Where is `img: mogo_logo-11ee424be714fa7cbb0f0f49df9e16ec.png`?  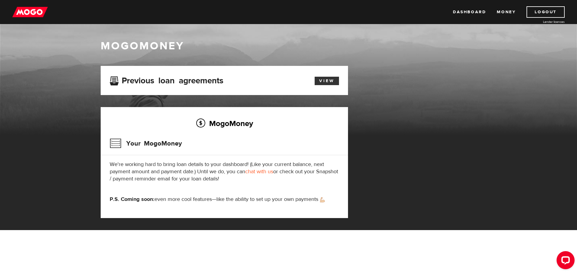
img: mogo_logo-11ee424be714fa7cbb0f0f49df9e16ec.png is located at coordinates (30, 12).